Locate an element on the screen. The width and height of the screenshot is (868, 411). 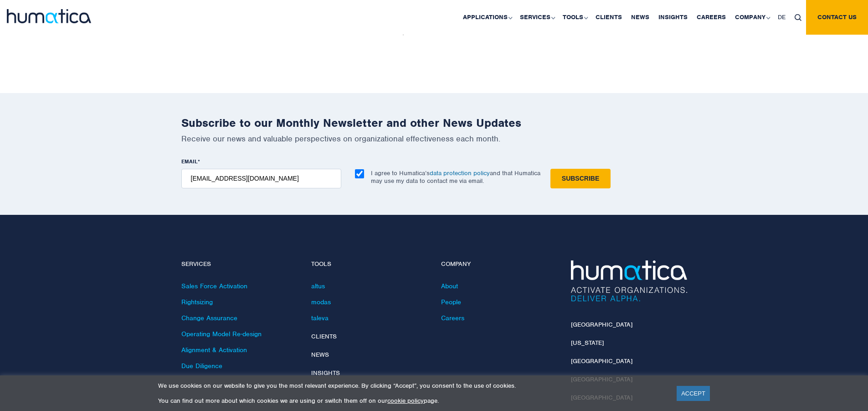
a: Alignment & Activation is located at coordinates (214, 350).